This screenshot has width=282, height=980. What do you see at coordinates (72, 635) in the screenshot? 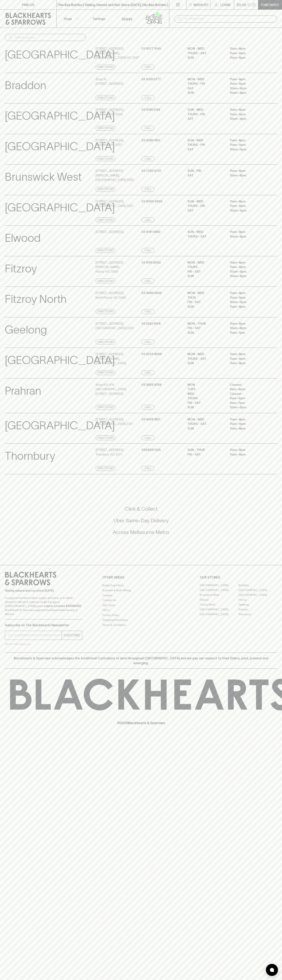
I see `p: SUBSCRIBE` at bounding box center [72, 635].